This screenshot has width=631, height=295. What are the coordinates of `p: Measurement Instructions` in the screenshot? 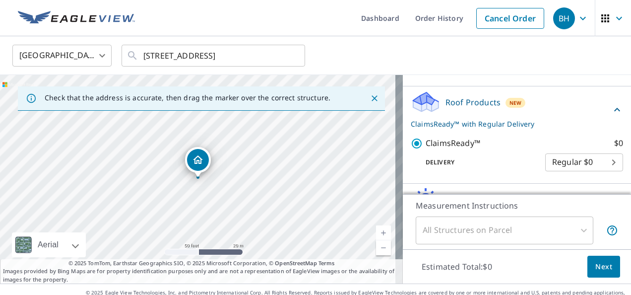 It's located at (517, 205).